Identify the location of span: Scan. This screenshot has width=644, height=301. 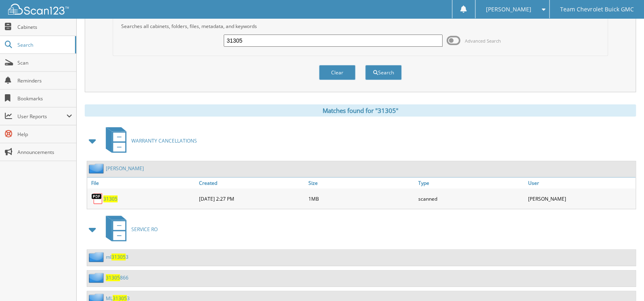
(45, 63).